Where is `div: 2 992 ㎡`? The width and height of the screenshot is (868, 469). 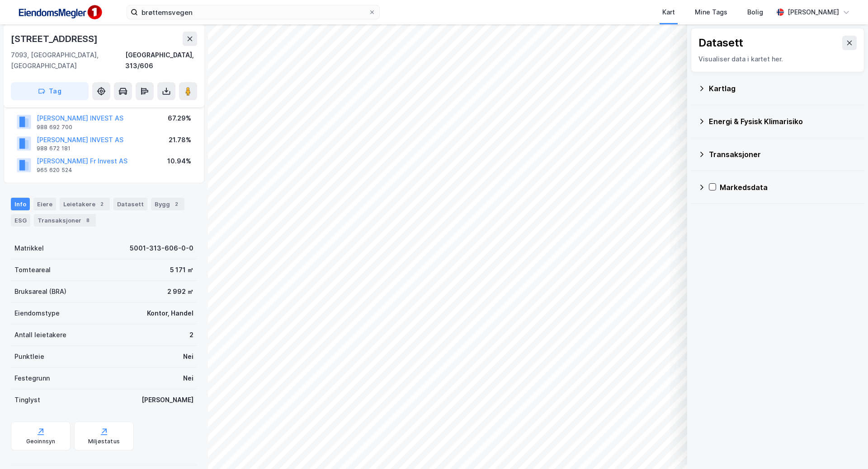
div: 2 992 ㎡ is located at coordinates (180, 292).